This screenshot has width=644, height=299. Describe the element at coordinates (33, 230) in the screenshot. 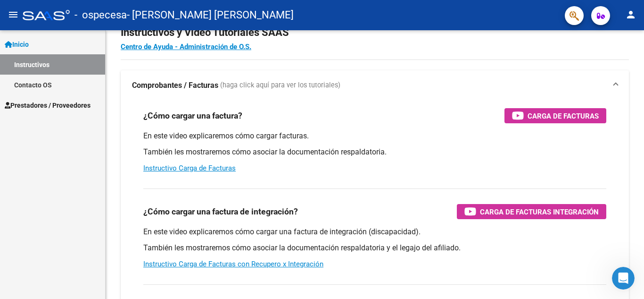

I see `button: Selector de gif` at that location.